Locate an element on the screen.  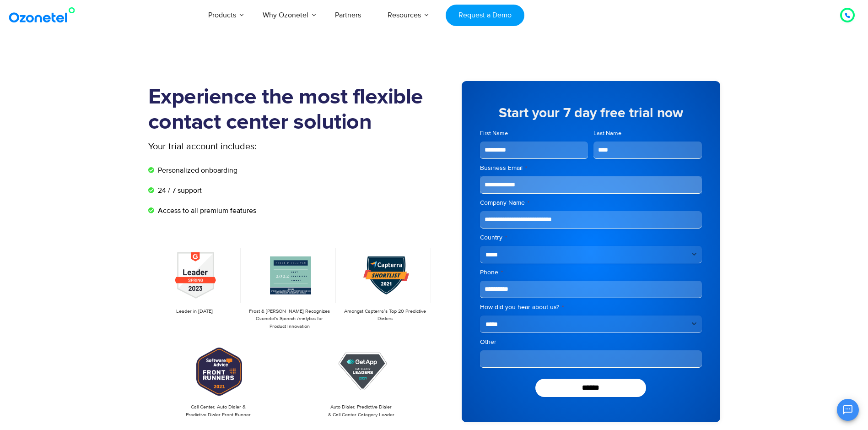
h5: Start your 7 day free trial now is located at coordinates (591, 113).